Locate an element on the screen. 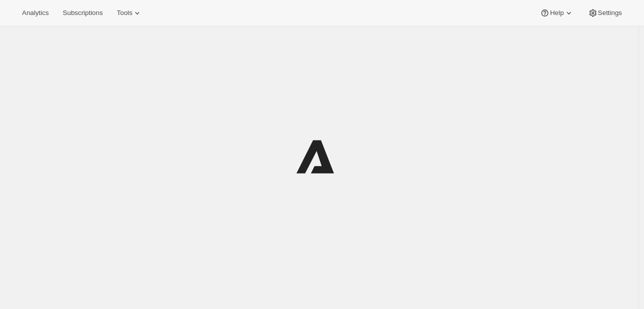 The width and height of the screenshot is (644, 309). span: Analytics is located at coordinates (35, 13).